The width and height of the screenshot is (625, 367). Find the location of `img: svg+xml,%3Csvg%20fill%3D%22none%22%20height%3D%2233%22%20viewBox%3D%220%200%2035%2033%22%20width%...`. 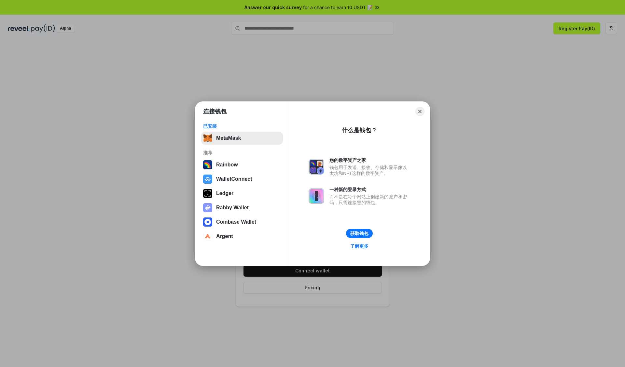

img: svg+xml,%3Csvg%20fill%3D%22none%22%20height%3D%2233%22%20viewBox%3D%220%200%2035%2033%22%20width%... is located at coordinates (208, 138).